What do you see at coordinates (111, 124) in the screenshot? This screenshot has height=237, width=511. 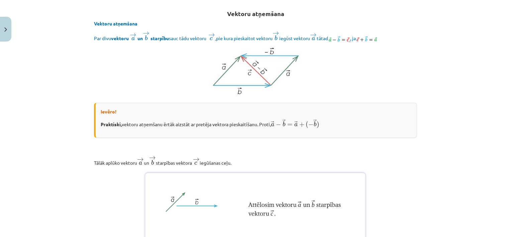 I see `strong: Praktiski,` at bounding box center [111, 124].